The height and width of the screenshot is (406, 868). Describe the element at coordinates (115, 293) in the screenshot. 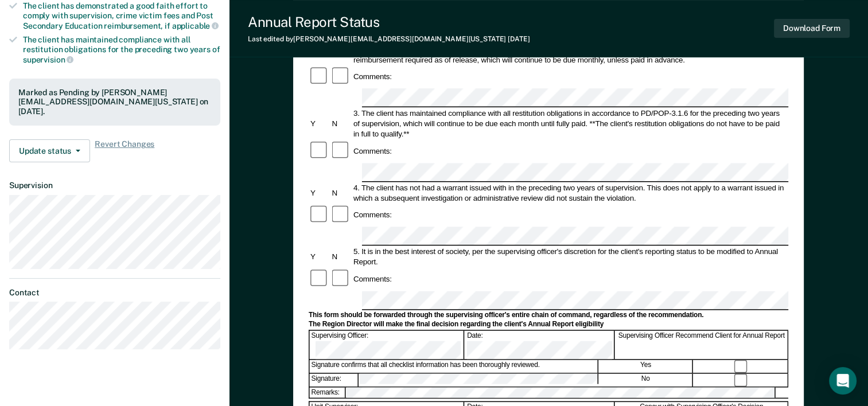

I see `dt: Contact` at that location.